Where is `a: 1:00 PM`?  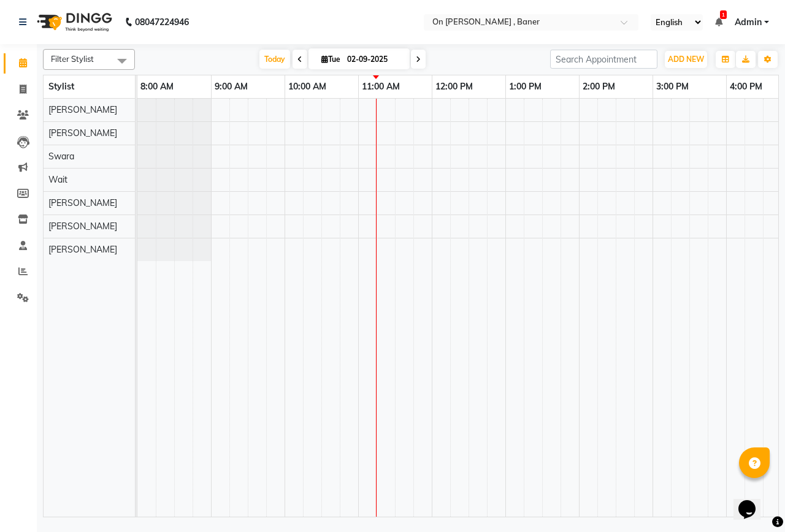
a: 1:00 PM is located at coordinates (525, 86).